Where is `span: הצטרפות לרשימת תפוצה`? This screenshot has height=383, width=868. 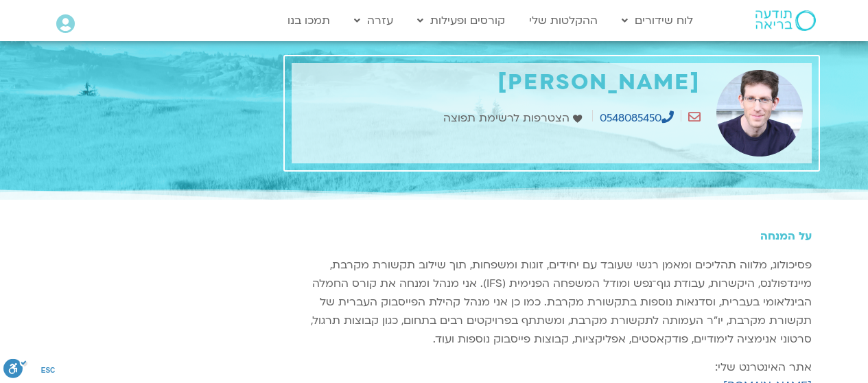
span: הצטרפות לרשימת תפוצה is located at coordinates (508, 118).